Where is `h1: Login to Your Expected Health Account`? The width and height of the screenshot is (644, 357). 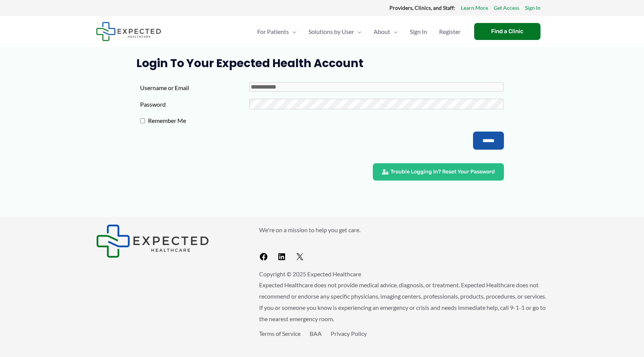 h1: Login to Your Expected Health Account is located at coordinates (322, 63).